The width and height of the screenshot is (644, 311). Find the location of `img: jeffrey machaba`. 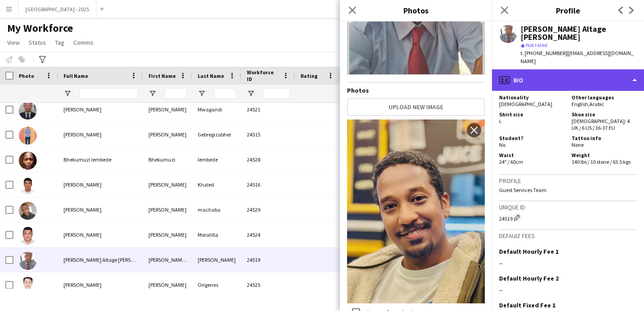

img: jeffrey machaba is located at coordinates (28, 211).